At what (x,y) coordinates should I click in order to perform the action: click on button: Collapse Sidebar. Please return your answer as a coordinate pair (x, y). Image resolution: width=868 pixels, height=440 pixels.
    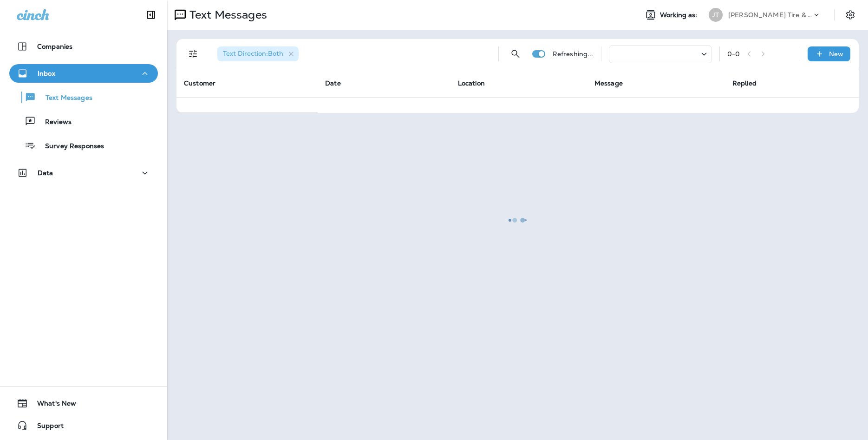
    Looking at the image, I should click on (151, 15).